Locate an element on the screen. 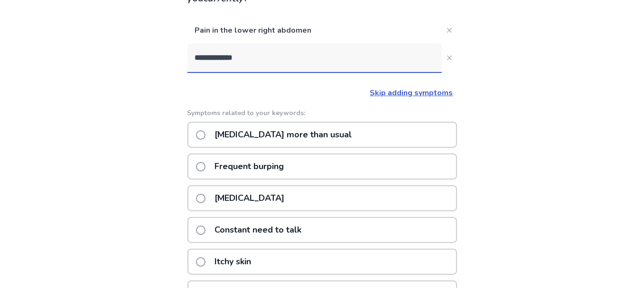  input: Close is located at coordinates (315, 58).